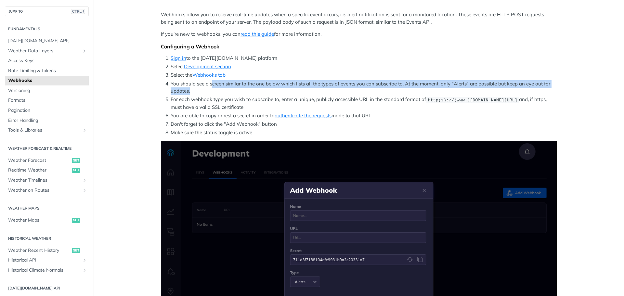  I want to click on a: Webhooks tab, so click(209, 75).